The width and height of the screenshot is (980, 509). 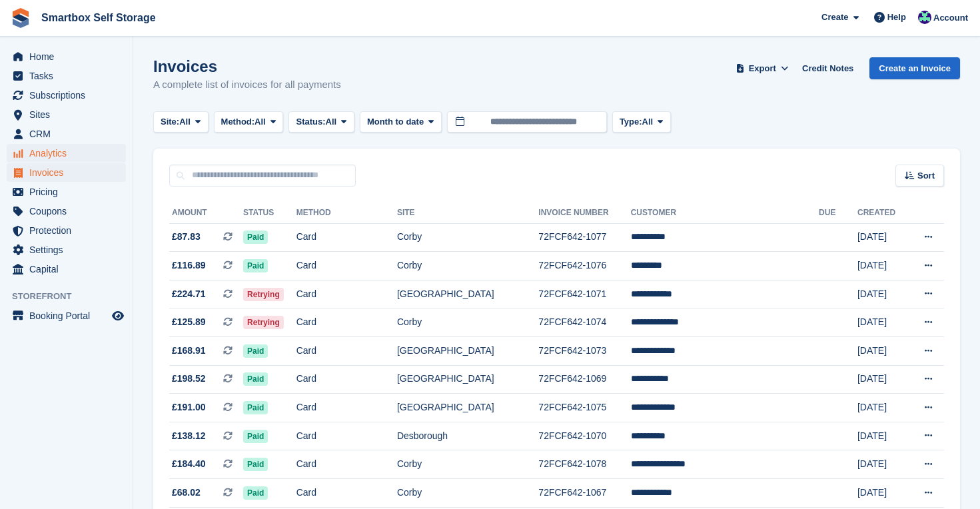 I want to click on button: Type: All, so click(x=641, y=122).